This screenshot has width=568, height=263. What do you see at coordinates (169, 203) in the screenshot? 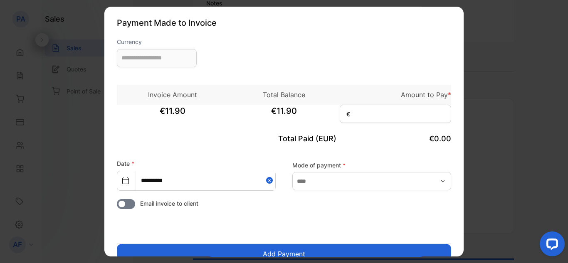
I see `span: Email invoice to client` at bounding box center [169, 203].